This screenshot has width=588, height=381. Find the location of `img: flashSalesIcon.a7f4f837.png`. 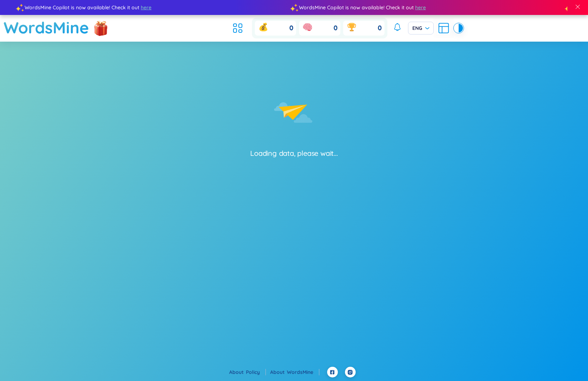

img: flashSalesIcon.a7f4f837.png is located at coordinates (101, 28).